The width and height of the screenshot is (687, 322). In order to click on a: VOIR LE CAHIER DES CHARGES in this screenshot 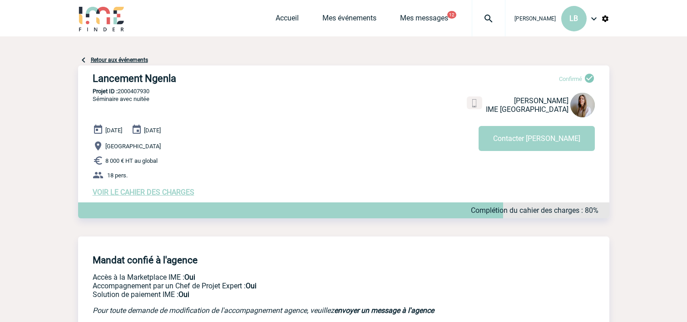, I will do `click(144, 192)`.